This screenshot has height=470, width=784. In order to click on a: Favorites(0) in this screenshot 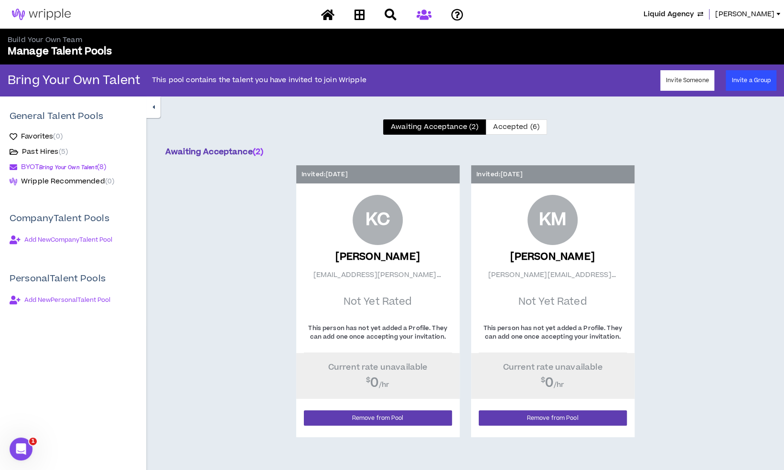, I will do `click(36, 137)`.